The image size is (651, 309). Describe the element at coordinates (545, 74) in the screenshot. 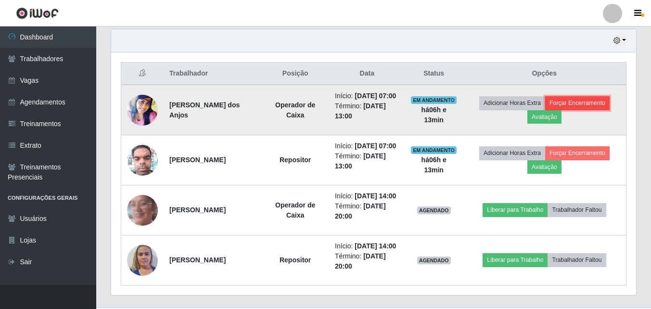

I see `th: Opções` at that location.